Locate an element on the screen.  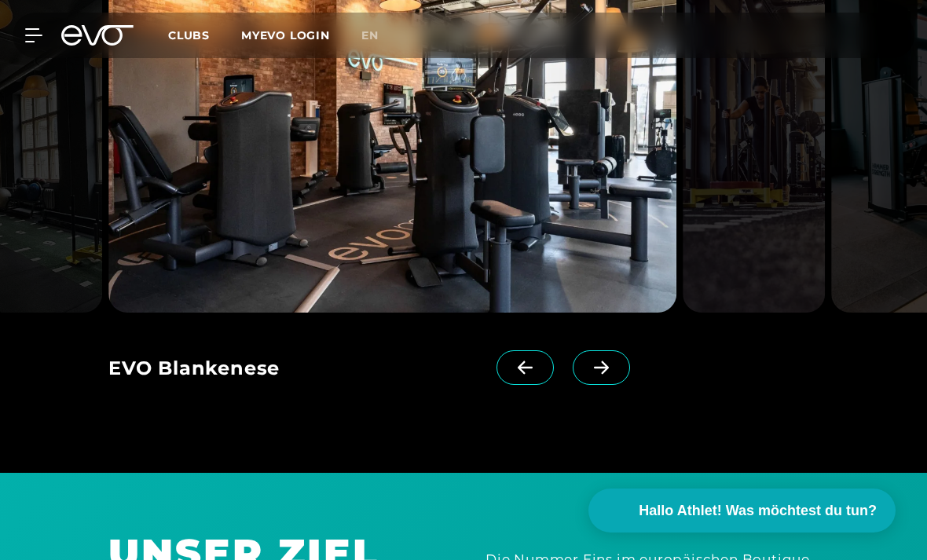
span: Clubs is located at coordinates (189, 36).